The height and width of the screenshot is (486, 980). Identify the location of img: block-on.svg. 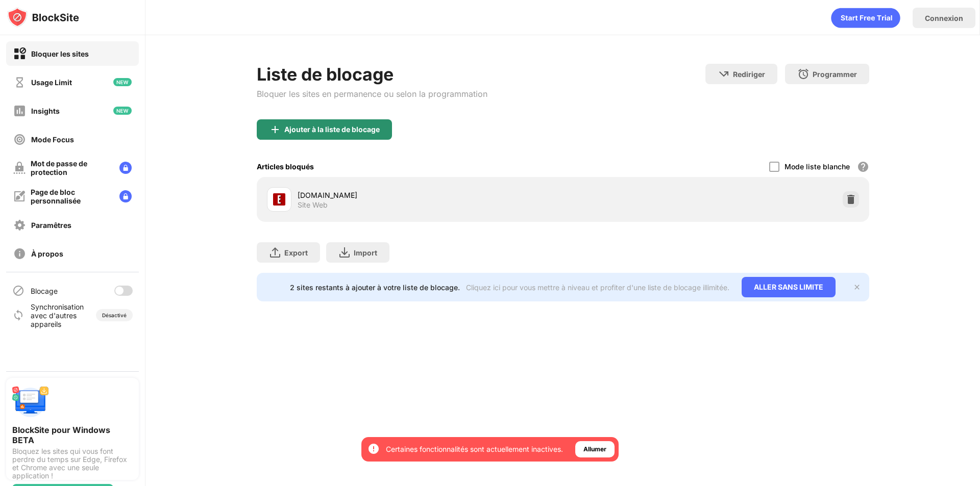
(20, 54).